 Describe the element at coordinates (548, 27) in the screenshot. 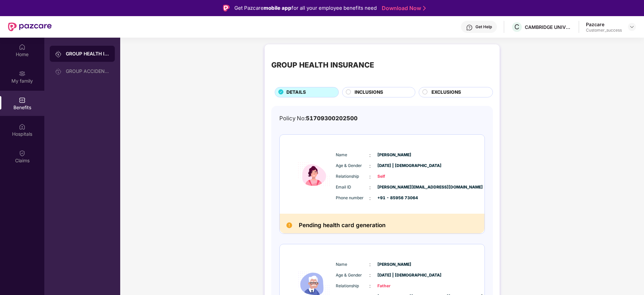

I see `div: CAMBRIDGE UNIVERSITY PRESS & ASSESSMENT INDIA PRIVATE LIMITED` at that location.